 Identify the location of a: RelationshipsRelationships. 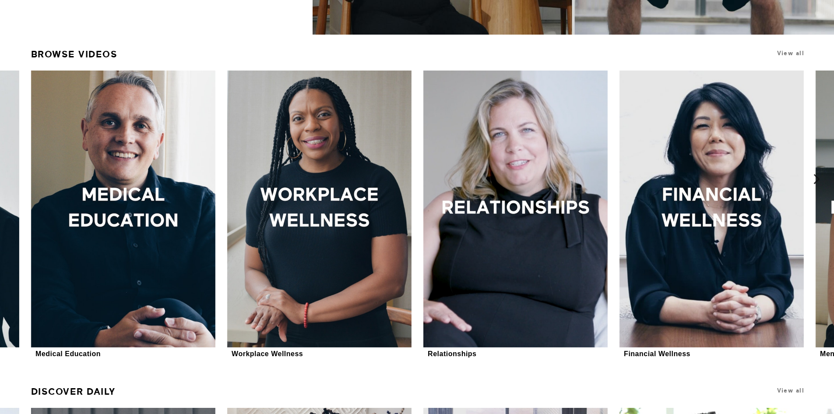
(515, 215).